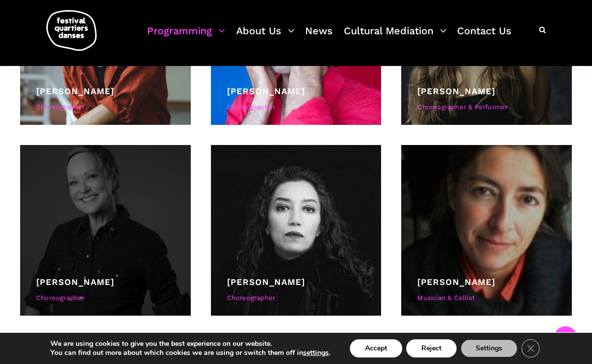 The image size is (592, 364). What do you see at coordinates (395, 37) in the screenshot?
I see `a: Cultural Mediation` at bounding box center [395, 37].